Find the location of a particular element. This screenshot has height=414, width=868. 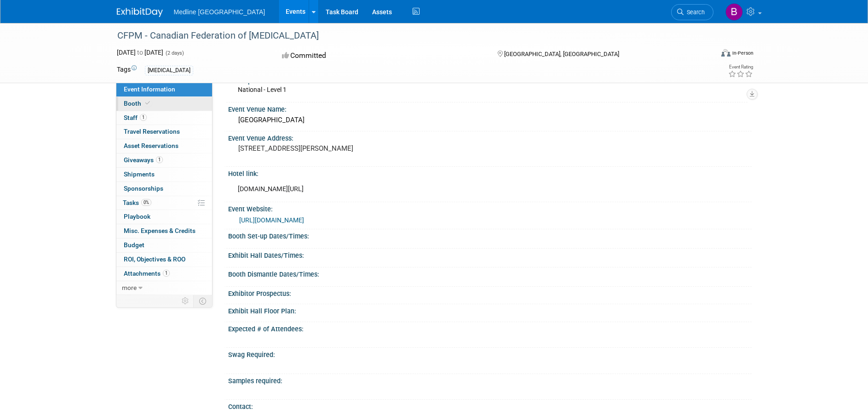

a: Staff1 is located at coordinates (164, 118).